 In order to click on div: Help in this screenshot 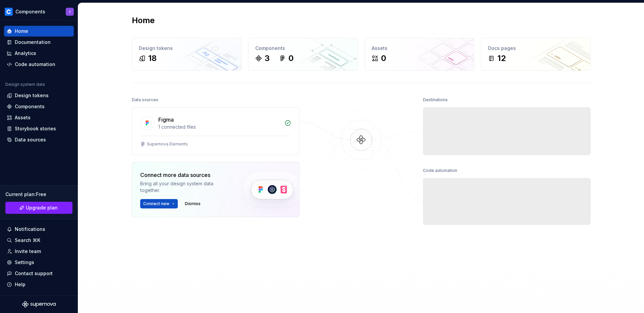, I will do `click(20, 285)`.